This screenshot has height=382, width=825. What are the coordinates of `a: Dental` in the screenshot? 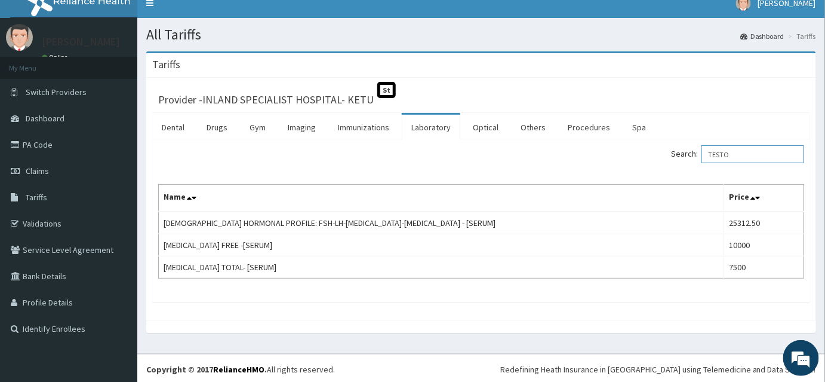 It's located at (173, 127).